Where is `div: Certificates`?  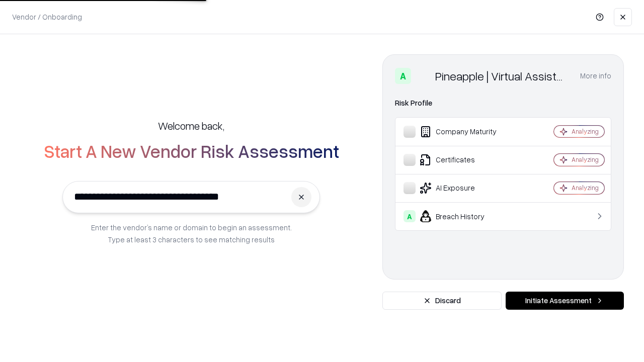
div: Certificates is located at coordinates (463, 160).